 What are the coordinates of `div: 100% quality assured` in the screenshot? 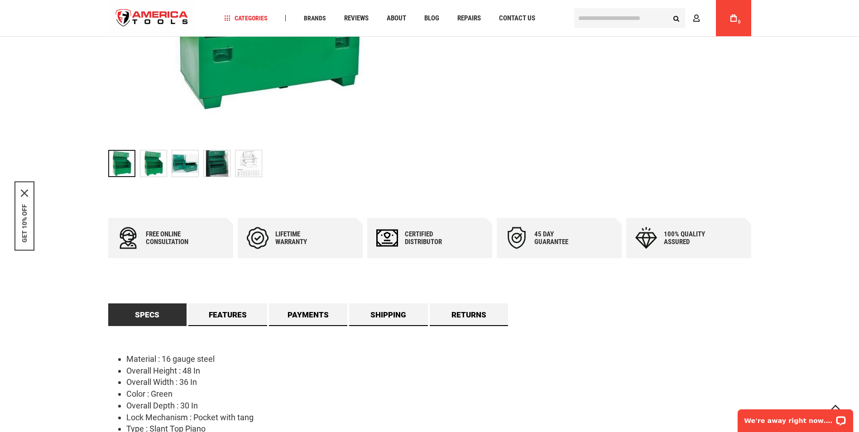 It's located at (691, 238).